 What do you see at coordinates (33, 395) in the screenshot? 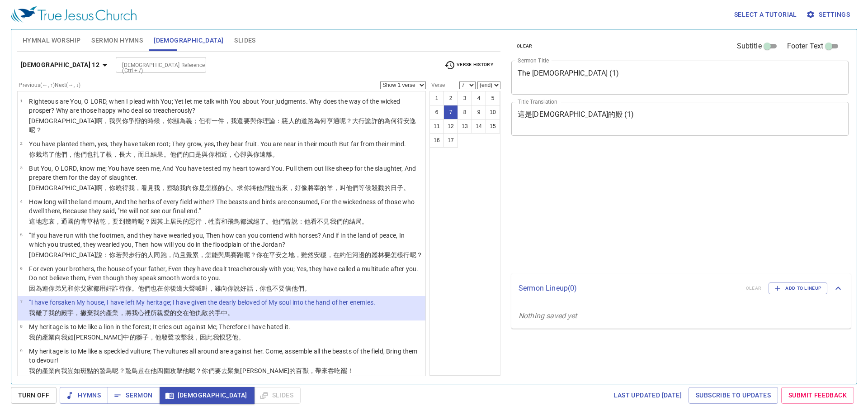
I see `button: Turn Off` at bounding box center [33, 395].